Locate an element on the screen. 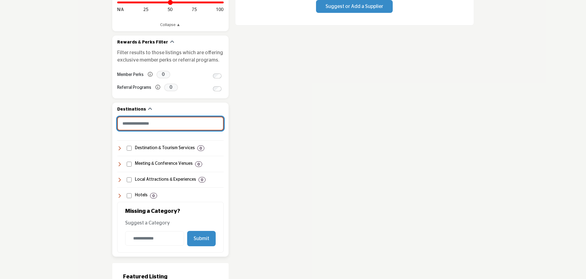 The height and width of the screenshot is (279, 586). span: 25 is located at coordinates (146, 10).